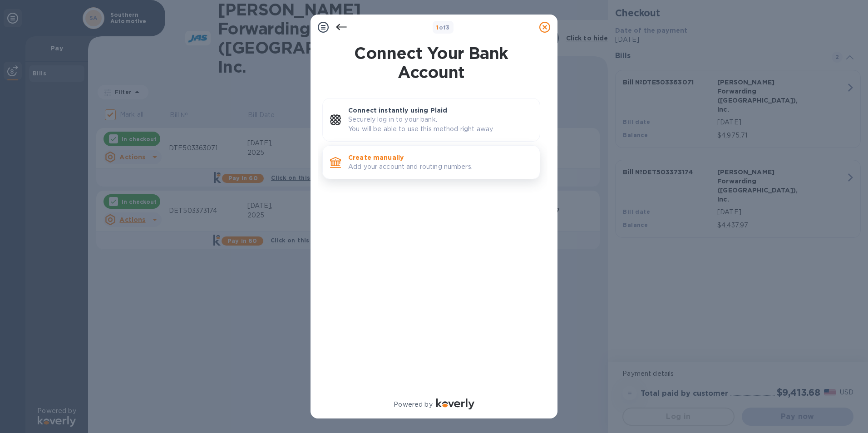 This screenshot has height=433, width=868. What do you see at coordinates (413, 404) in the screenshot?
I see `p: Powered by` at bounding box center [413, 404].